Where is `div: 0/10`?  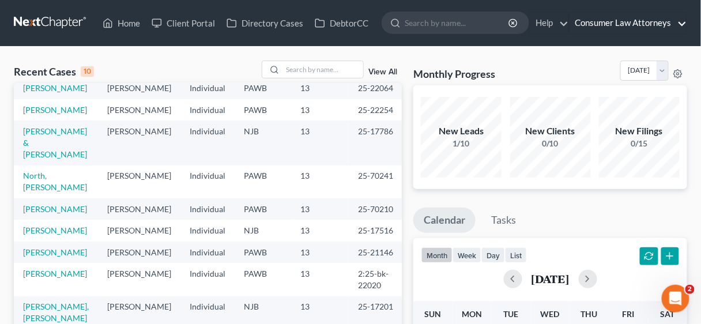 div: 0/10 is located at coordinates (550, 143).